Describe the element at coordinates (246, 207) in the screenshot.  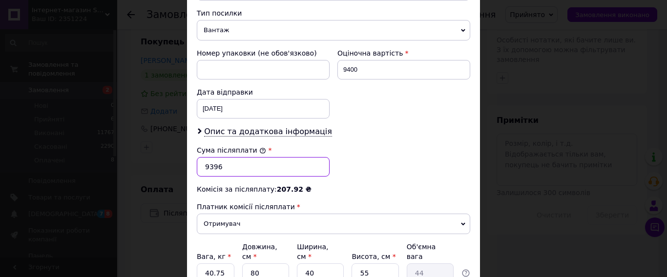
I see `span: Платник комісії післяплати` at that location.